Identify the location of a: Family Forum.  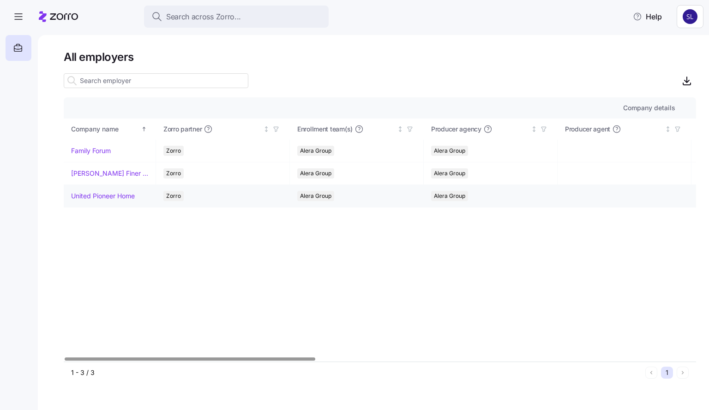
(91, 151).